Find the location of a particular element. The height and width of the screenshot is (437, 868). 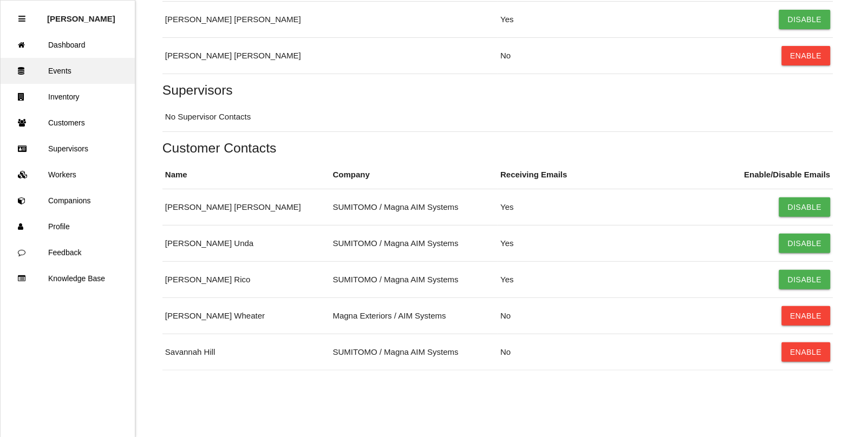

p: Rosie Blandino is located at coordinates (81, 15).